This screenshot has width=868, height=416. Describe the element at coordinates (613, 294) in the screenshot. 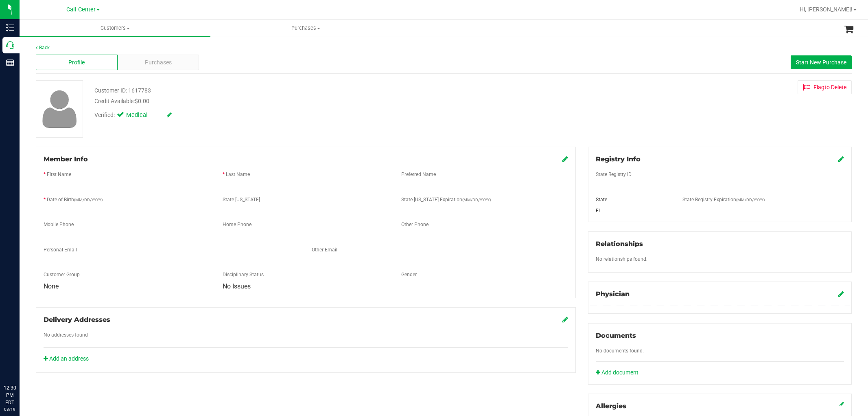

I see `span: Physician` at that location.